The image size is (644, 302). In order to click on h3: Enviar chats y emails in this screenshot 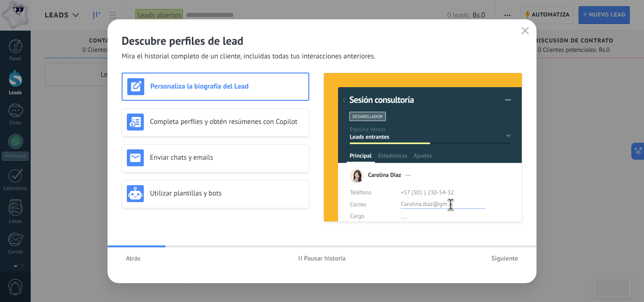, I will do `click(227, 158)`.